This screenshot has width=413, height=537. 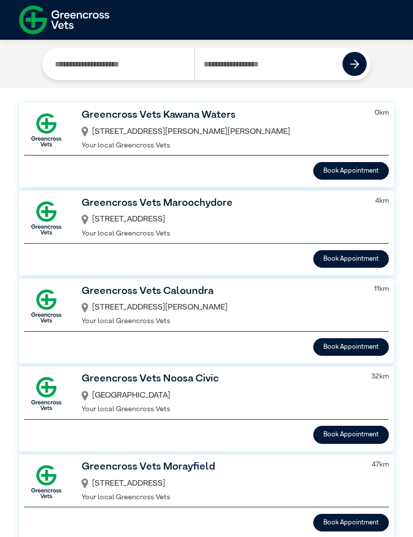 I want to click on h3: Greencross Vets Morayfield, so click(x=220, y=467).